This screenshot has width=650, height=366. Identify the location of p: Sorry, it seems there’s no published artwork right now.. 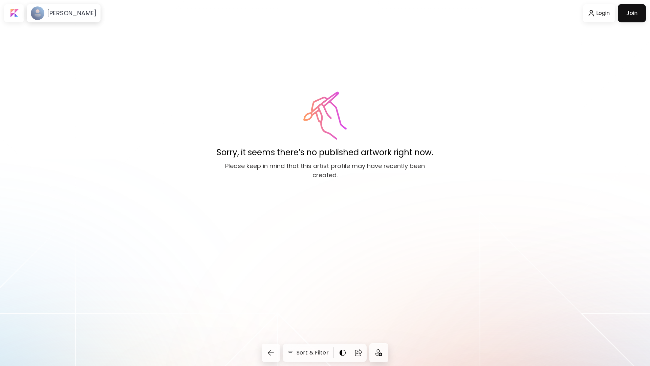
(325, 152).